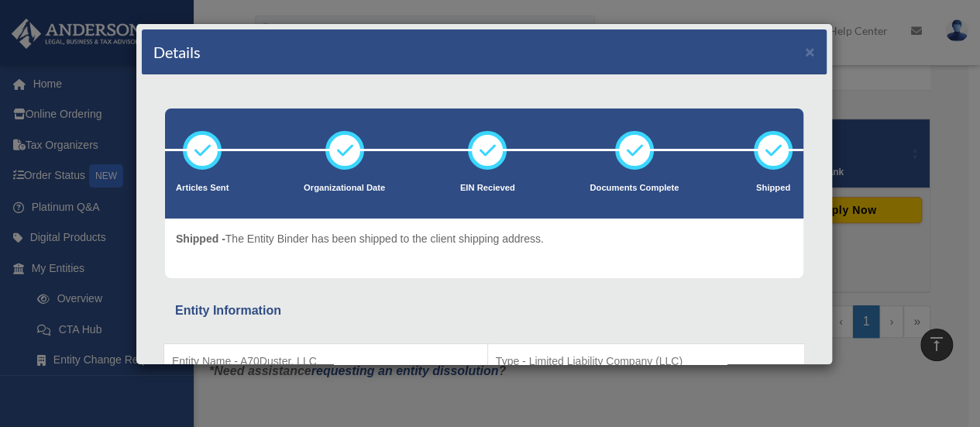 This screenshot has height=427, width=980. I want to click on p: Entity Name - A70Duster, LLC, so click(326, 361).